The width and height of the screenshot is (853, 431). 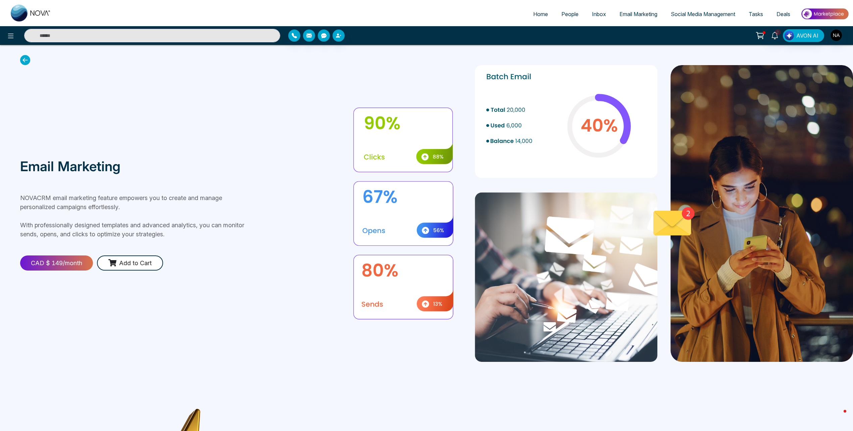 What do you see at coordinates (130, 263) in the screenshot?
I see `button: Add to Cart` at bounding box center [130, 263].